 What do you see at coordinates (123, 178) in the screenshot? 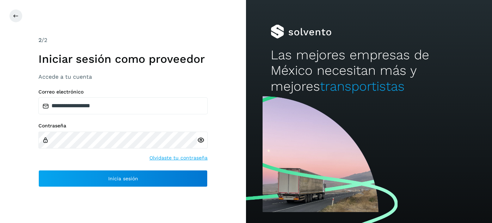
I see `button: Inicia sesión` at bounding box center [123, 178].